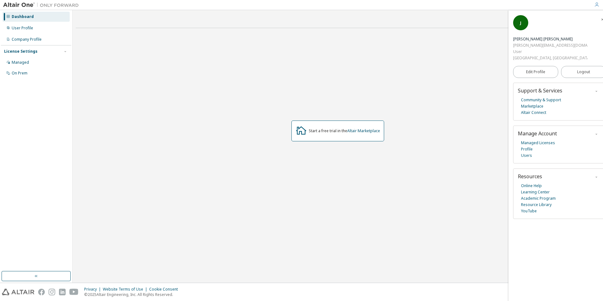 The image size is (603, 301). Describe the element at coordinates (22, 28) in the screenshot. I see `div: User Profile` at that location.